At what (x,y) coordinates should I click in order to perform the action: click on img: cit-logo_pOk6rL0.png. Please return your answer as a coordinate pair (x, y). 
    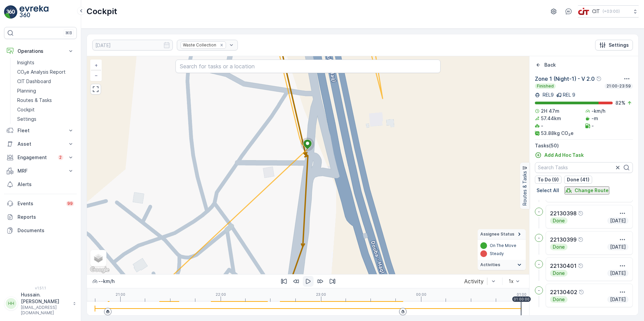
    Looking at the image, I should click on (583, 11).